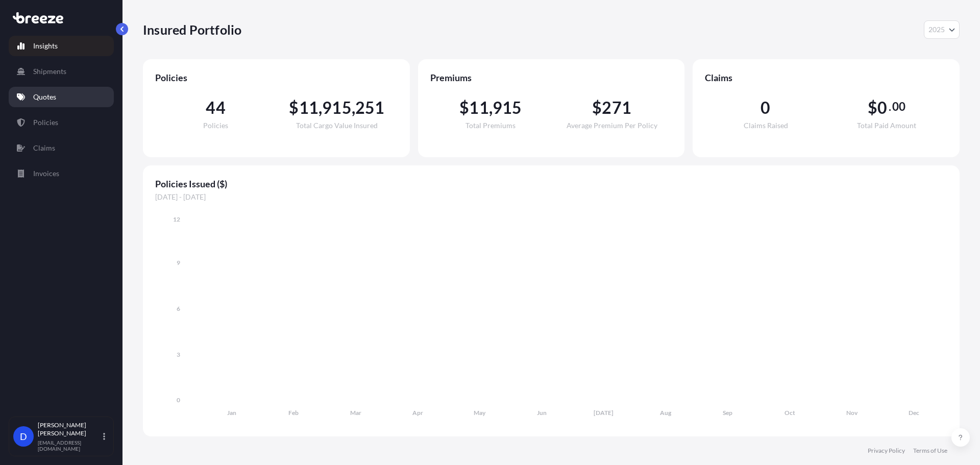 Image resolution: width=980 pixels, height=465 pixels. Describe the element at coordinates (178, 400) in the screenshot. I see `tspan: 0` at that location.